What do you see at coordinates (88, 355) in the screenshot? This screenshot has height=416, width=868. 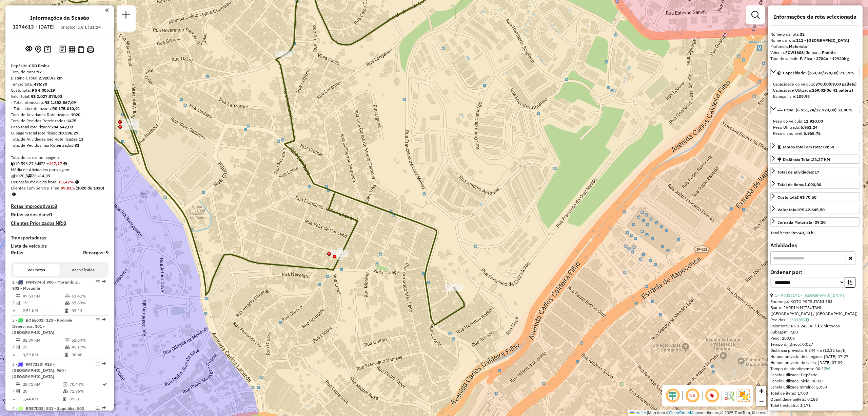 I see `td: 08:48` at bounding box center [88, 355].